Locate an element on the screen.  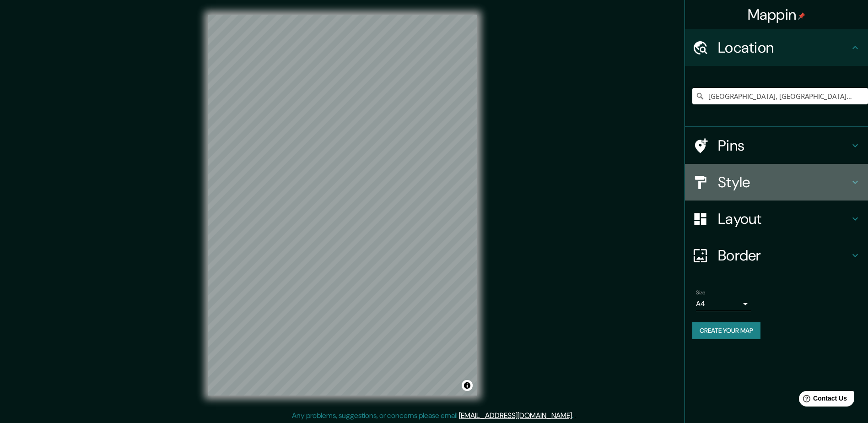
input: Pick your city or area is located at coordinates (780, 96).